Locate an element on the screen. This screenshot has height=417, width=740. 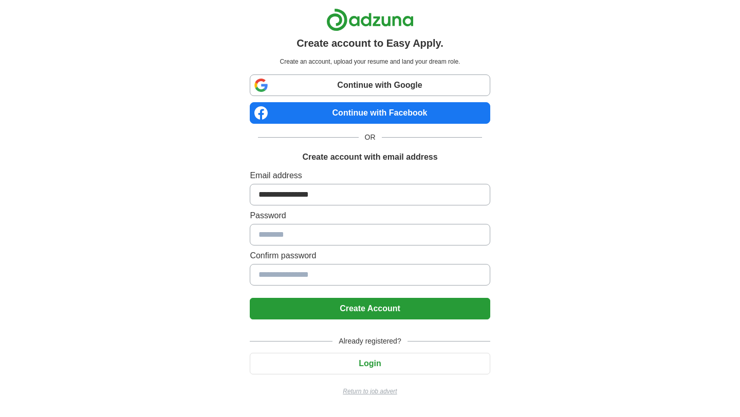
button: Create Account is located at coordinates (369, 309).